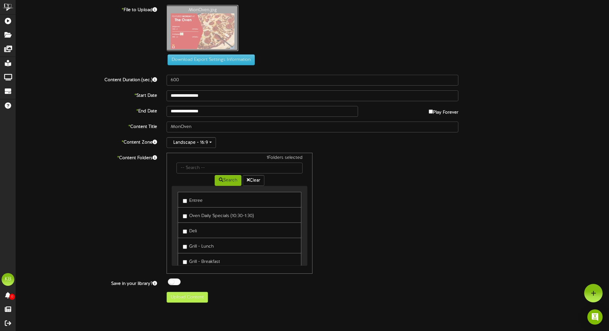 The height and width of the screenshot is (331, 609). What do you see at coordinates (185, 262) in the screenshot?
I see `input: Grill - Breakfast` at bounding box center [185, 262].